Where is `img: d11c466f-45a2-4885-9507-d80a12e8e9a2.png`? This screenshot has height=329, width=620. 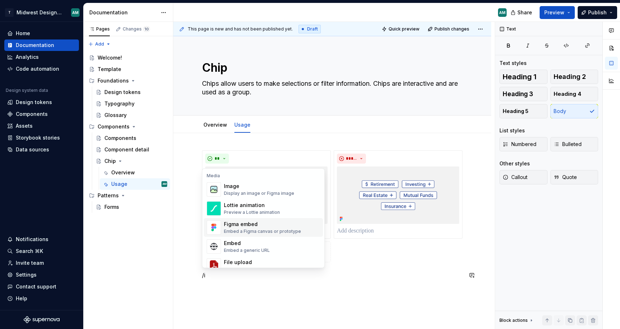
img: d11c466f-45a2-4885-9507-d80a12e8e9a2.png is located at coordinates (266, 195).